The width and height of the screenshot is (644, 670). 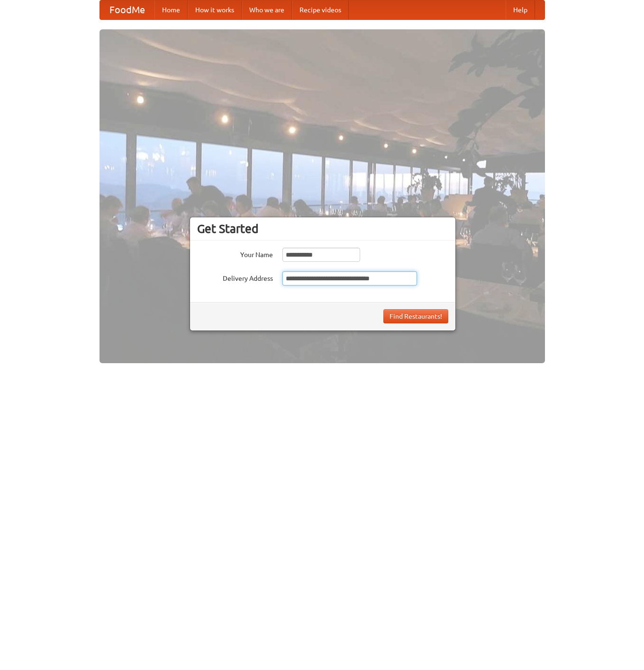 I want to click on label: Your Name, so click(x=235, y=253).